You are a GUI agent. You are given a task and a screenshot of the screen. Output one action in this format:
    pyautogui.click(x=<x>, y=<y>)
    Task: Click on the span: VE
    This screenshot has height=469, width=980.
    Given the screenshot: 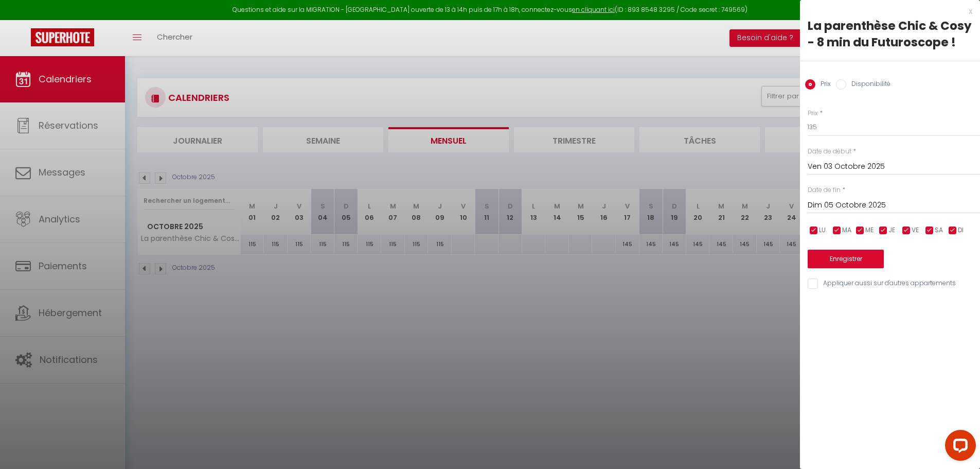 What is the action you would take?
    pyautogui.click(x=915, y=230)
    